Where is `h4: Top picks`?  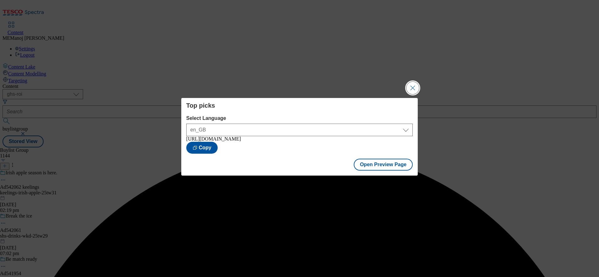 h4: Top picks is located at coordinates (299, 106).